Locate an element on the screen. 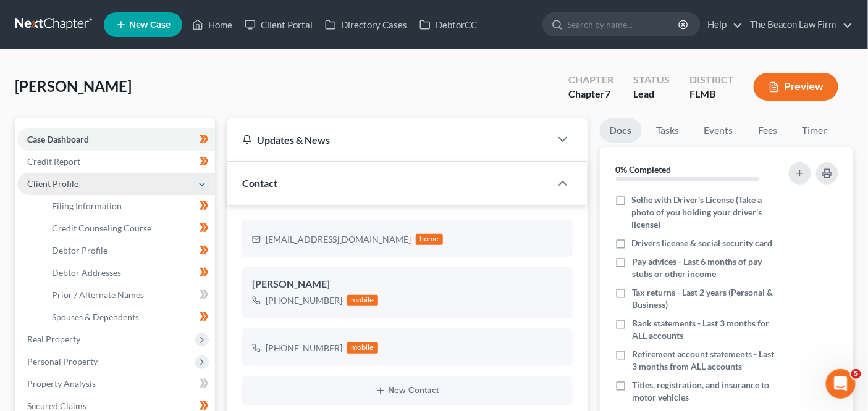 The image size is (868, 411). span: Debtor Addresses is located at coordinates (87, 272).